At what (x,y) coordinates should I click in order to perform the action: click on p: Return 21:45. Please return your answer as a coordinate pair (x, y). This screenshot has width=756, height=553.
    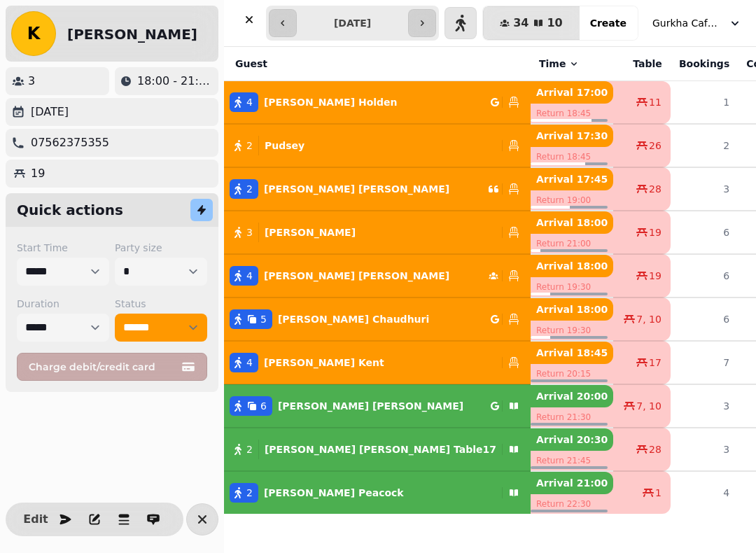
    Looking at the image, I should click on (572, 461).